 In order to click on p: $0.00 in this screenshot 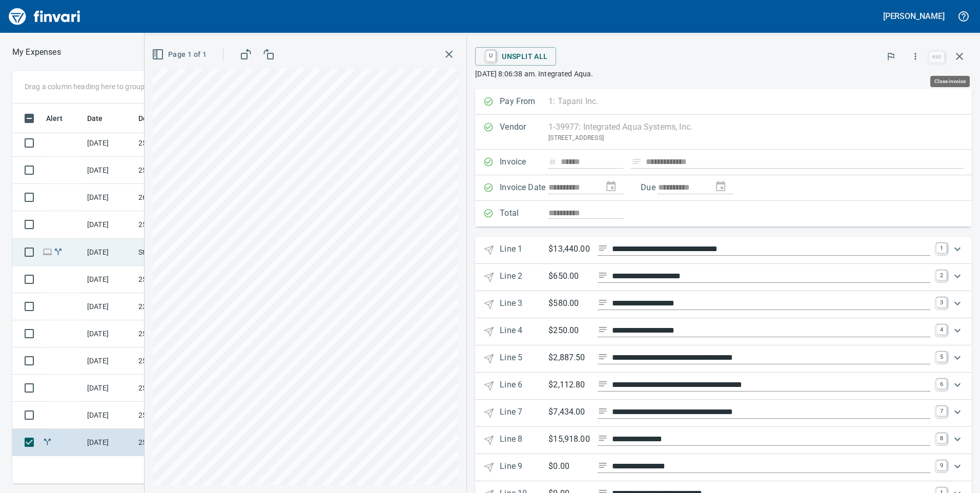, I will do `click(569, 466)`.